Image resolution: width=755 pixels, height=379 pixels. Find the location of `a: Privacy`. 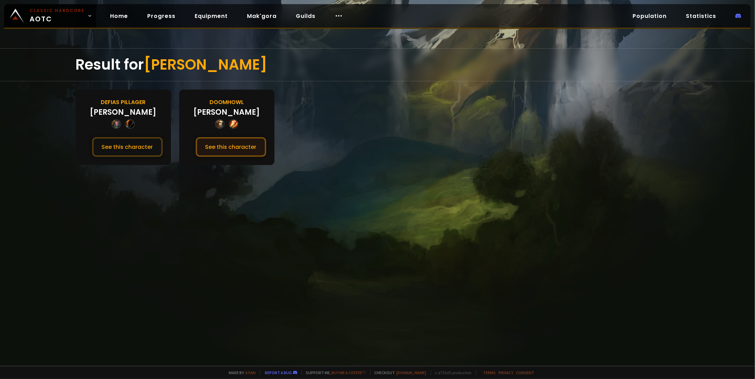

a: Privacy is located at coordinates (506, 372).